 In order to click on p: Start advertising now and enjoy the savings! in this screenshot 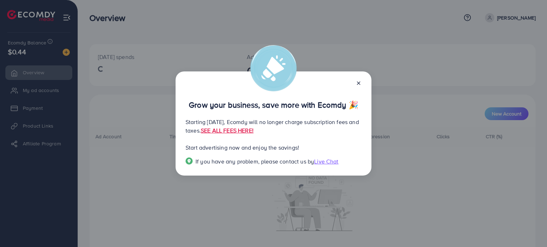, I will do `click(273, 148)`.